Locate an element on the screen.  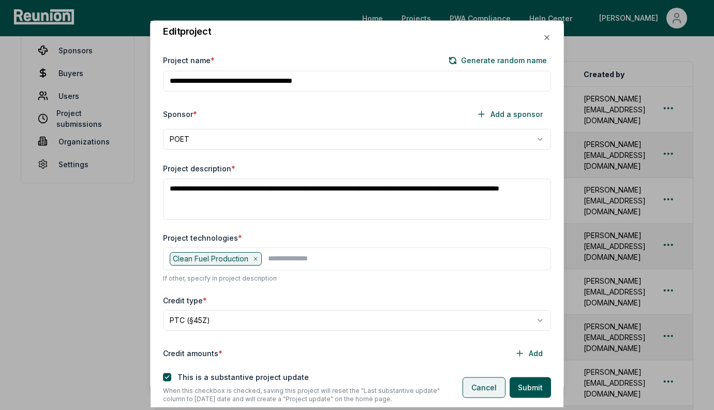
button: Add a sponsor is located at coordinates (510, 114).